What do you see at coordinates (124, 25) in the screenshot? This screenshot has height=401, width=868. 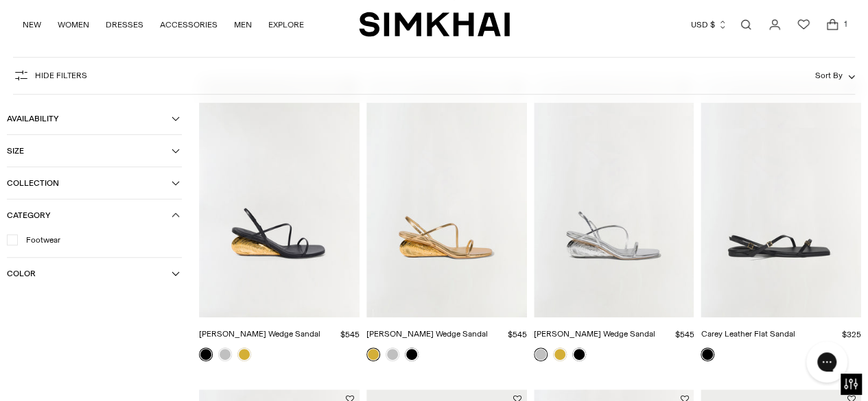 I see `a: DRESSES` at bounding box center [124, 25].